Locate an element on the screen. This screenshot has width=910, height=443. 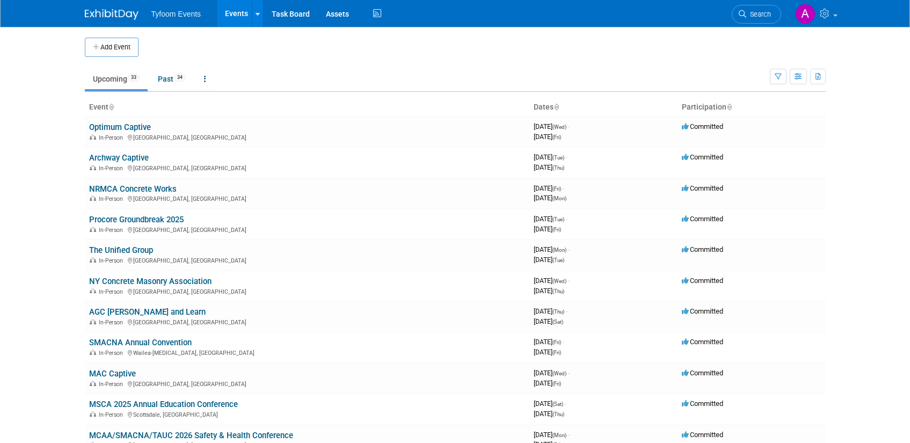
th: Event is located at coordinates (307, 107).